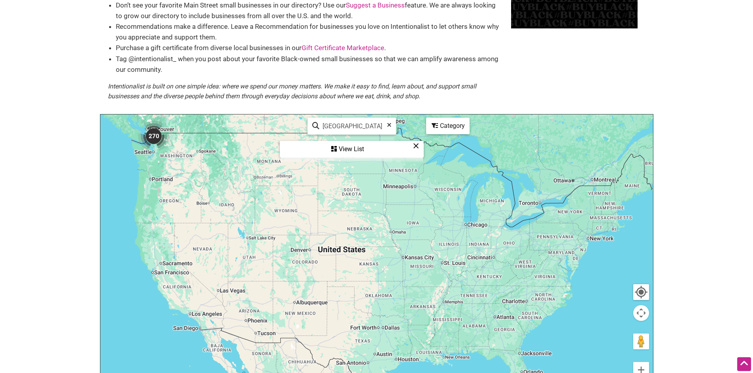 The width and height of the screenshot is (753, 373). I want to click on a: Suggest a Business, so click(375, 5).